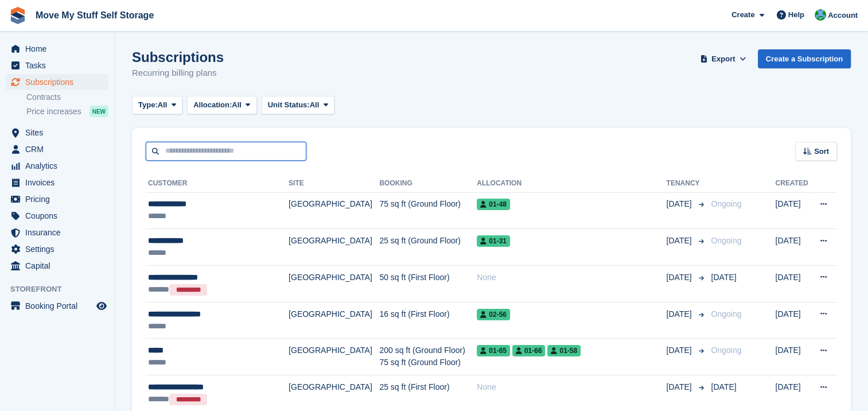 The image size is (868, 411). What do you see at coordinates (217, 184) in the screenshot?
I see `th: Customer` at bounding box center [217, 184].